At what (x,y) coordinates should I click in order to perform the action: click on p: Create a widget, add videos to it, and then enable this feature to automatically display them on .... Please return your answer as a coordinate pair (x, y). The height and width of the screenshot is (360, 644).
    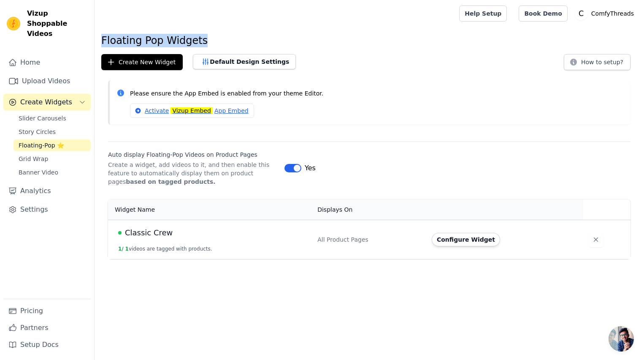
    Looking at the image, I should click on (193, 173).